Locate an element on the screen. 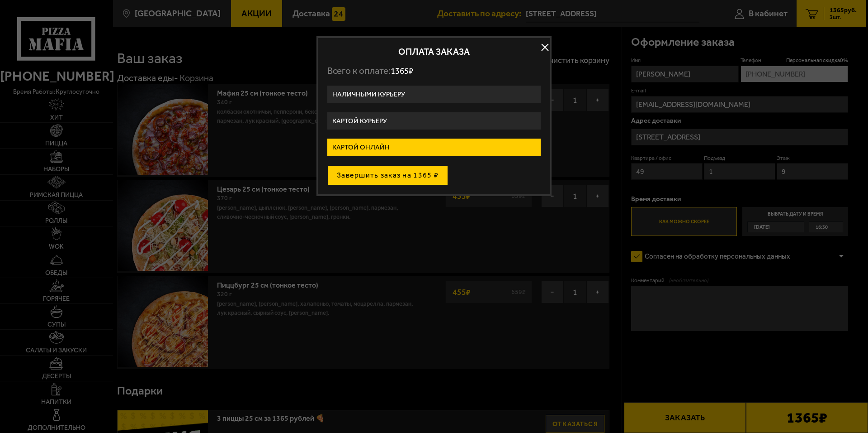 Image resolution: width=868 pixels, height=433 pixels. p: Всего к оплате: is located at coordinates (434, 71).